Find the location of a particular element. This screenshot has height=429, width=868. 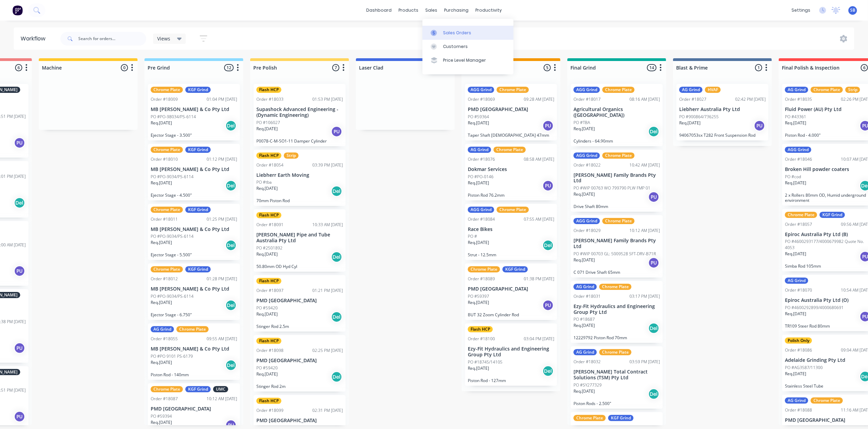

p: PO #tba is located at coordinates (264, 182).